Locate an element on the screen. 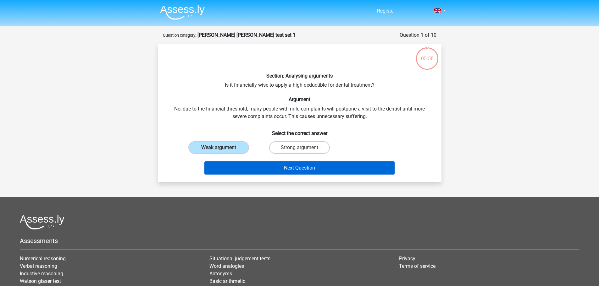 The image size is (599, 286). h5: Assessments is located at coordinates (299, 241).